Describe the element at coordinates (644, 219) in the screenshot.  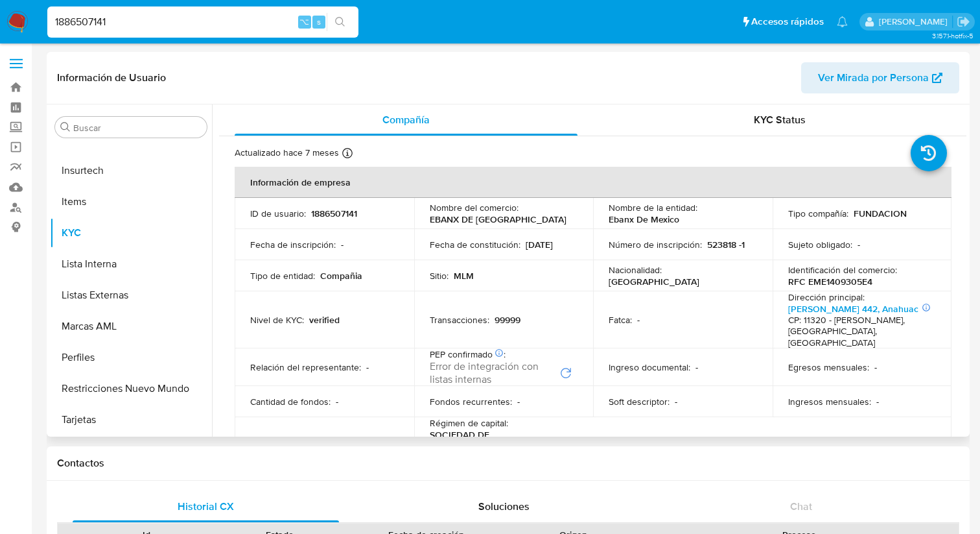
I see `p: Ebanx De Mexico` at that location.